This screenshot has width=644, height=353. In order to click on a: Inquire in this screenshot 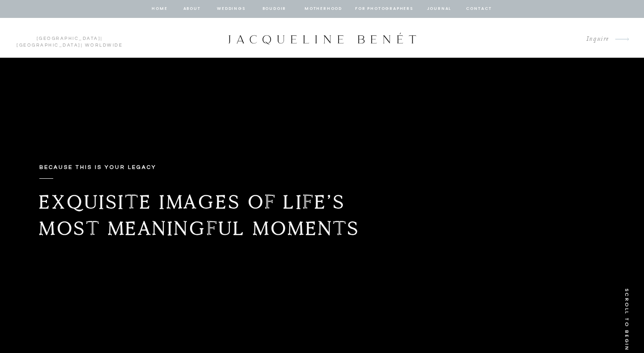, I will do `click(594, 39)`.